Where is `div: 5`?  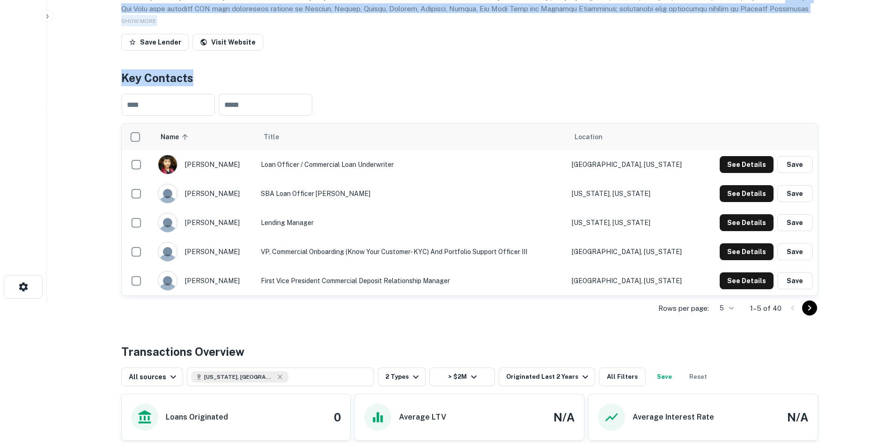 div: 5 is located at coordinates (724, 308).